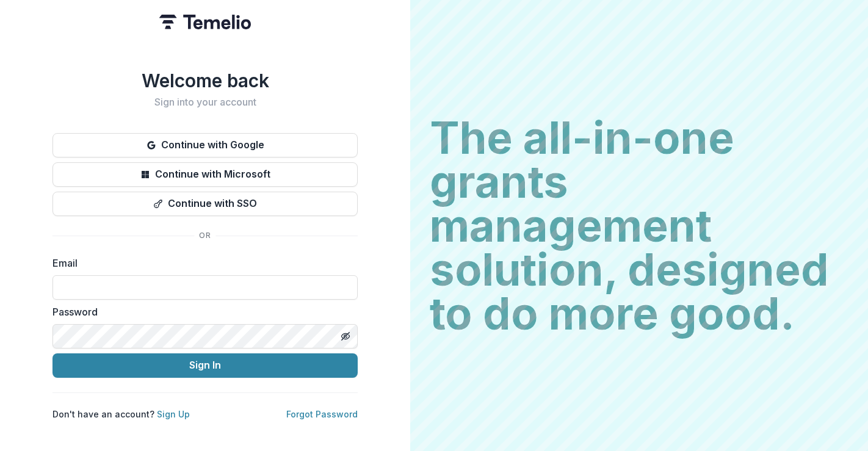  Describe the element at coordinates (346, 336) in the screenshot. I see `button: Toggle password visibility` at that location.